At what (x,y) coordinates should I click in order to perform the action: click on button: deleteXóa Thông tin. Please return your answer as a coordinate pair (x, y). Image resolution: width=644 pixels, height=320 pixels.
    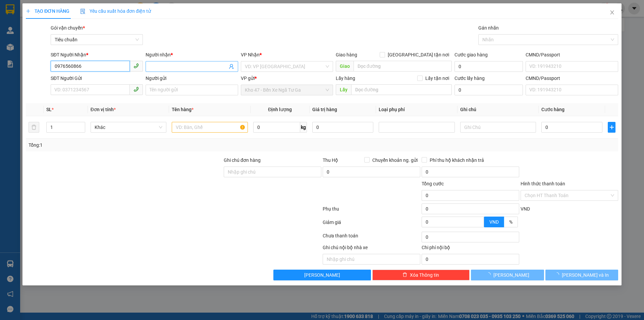
    Looking at the image, I should click on (421, 275).